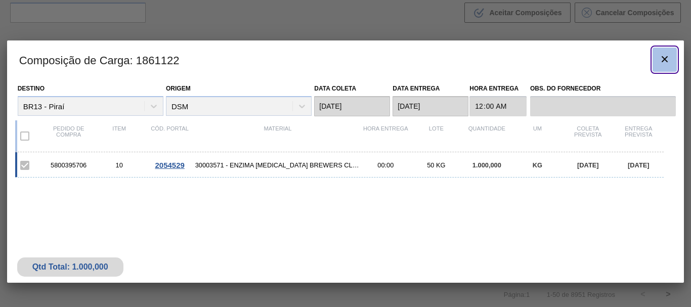 The height and width of the screenshot is (307, 691). Describe the element at coordinates (486, 136) in the screenshot. I see `div: Quantidade` at that location.